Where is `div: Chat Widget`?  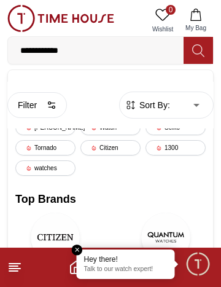 div: Chat Widget is located at coordinates (198, 264).